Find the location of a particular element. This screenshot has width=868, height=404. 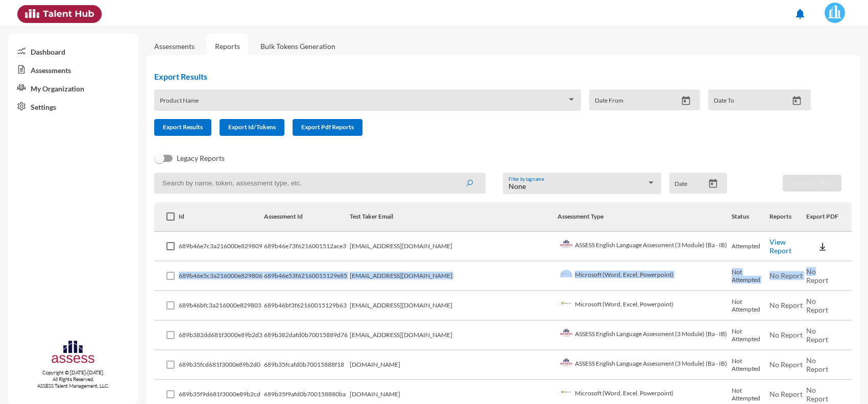

a: My Organization is located at coordinates (73, 88).